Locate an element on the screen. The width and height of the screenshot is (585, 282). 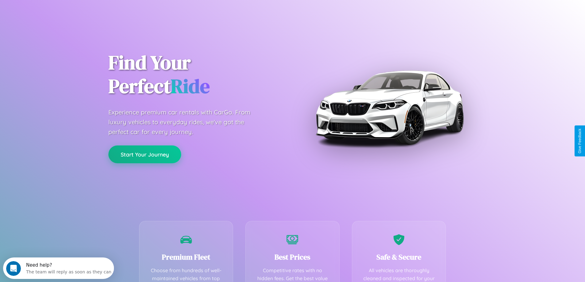
div: Give Feedback is located at coordinates (580, 141).